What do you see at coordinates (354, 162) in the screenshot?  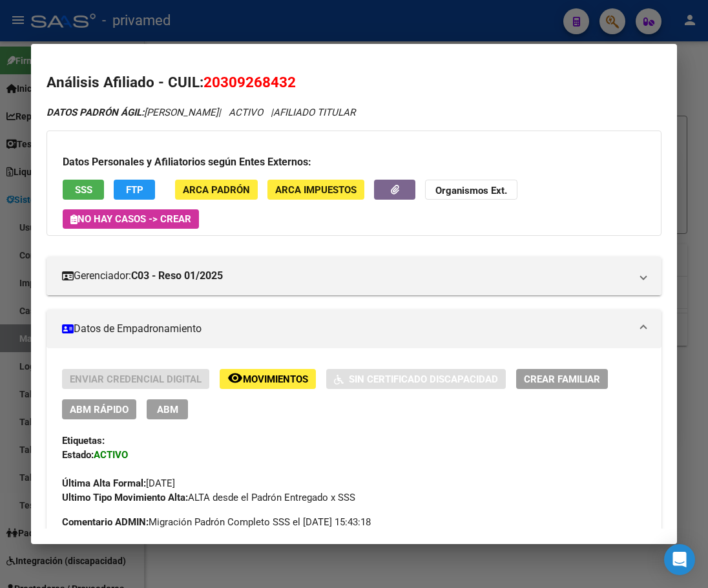 I see `h3: Datos Personales y Afiliatorios según Entes Externos:` at bounding box center [354, 162].